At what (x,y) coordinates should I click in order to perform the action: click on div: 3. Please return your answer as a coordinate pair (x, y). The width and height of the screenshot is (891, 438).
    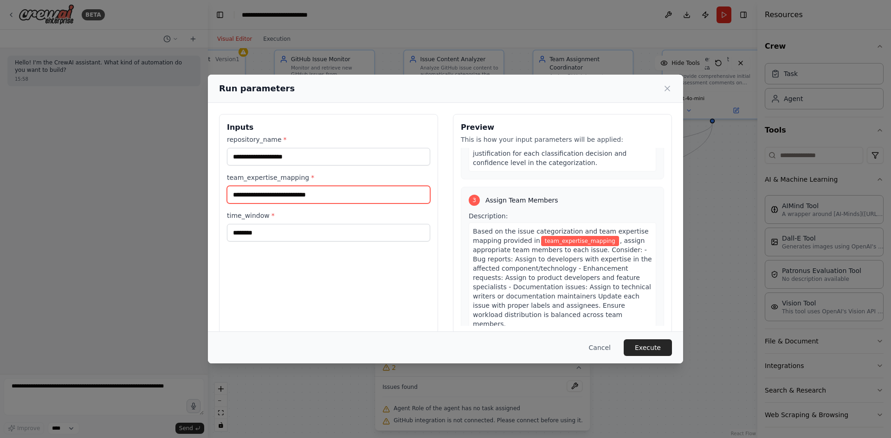
    Looking at the image, I should click on (474, 200).